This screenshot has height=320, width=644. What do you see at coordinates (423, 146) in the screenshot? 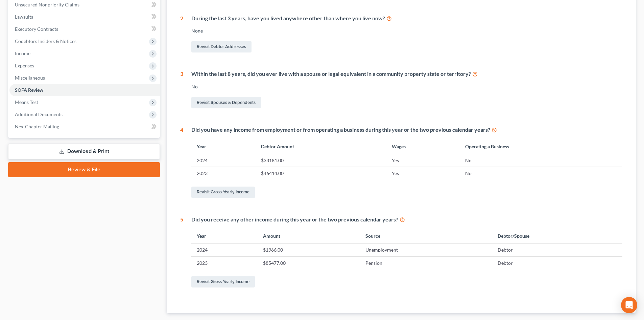
I see `th: Wages` at bounding box center [423, 146].